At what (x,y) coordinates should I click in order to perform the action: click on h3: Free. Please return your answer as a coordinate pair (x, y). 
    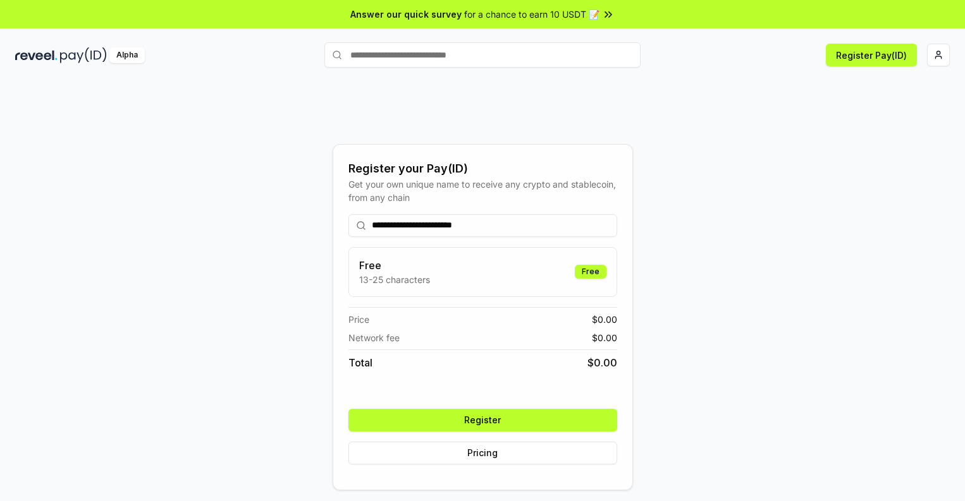
    Looking at the image, I should click on (395, 266).